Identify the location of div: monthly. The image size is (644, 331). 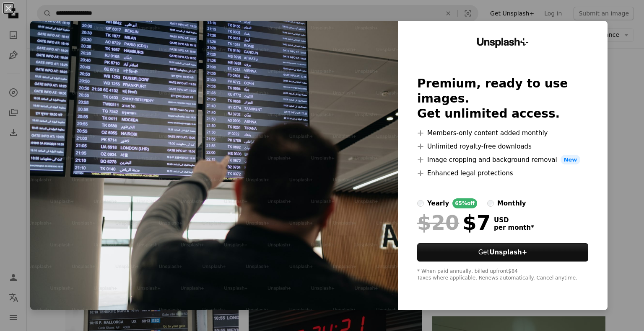
(511, 204).